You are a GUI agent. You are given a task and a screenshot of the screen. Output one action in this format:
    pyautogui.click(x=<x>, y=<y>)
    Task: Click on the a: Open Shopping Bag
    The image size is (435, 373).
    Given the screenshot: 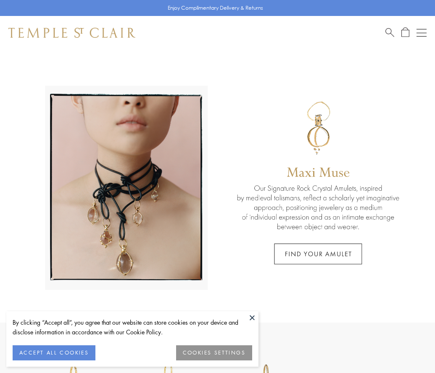 What is the action you would take?
    pyautogui.click(x=405, y=32)
    